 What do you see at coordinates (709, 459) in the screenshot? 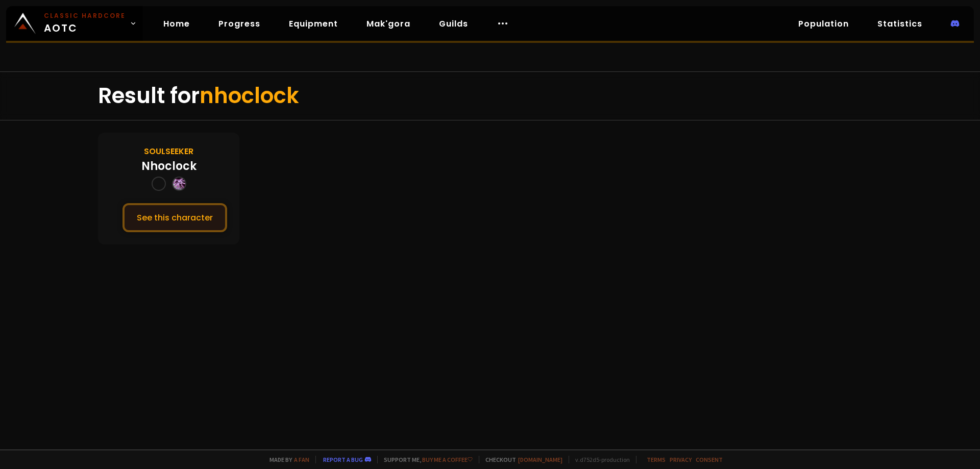
I see `a: Consent` at bounding box center [709, 459].